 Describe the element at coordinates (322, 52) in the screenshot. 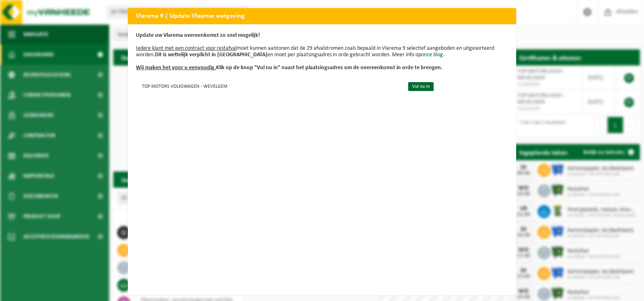

I see `p: moet kunnen aantonen dat de 29 afvalstromen zoals bepaald in Vlarema 9 selectief aangeboden en ui...` at that location.